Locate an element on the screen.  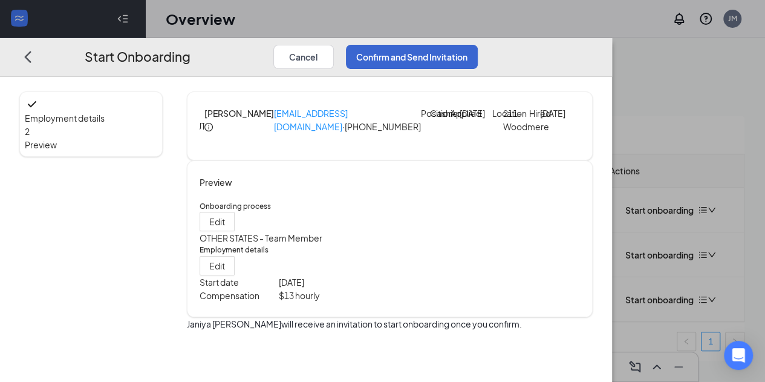
button: Confirm and Send Invitation is located at coordinates (412, 57).